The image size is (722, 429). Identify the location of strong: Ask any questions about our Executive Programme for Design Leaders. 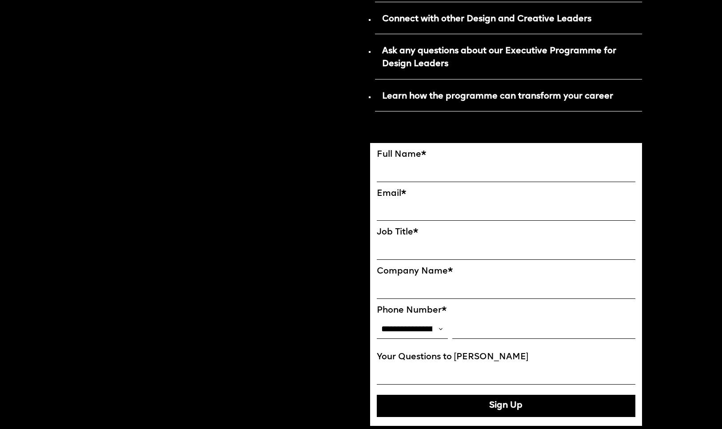
(499, 57).